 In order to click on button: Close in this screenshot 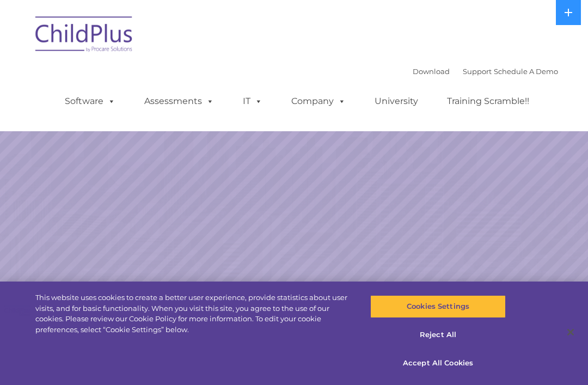, I will do `click(570, 332)`.